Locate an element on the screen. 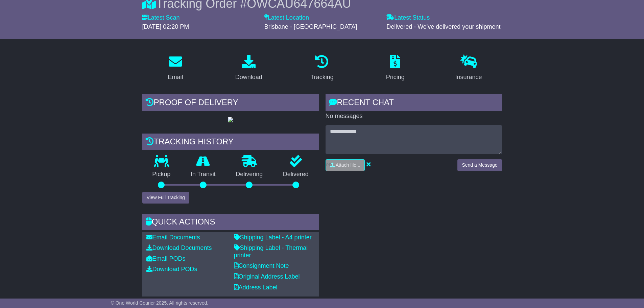 Image resolution: width=644 pixels, height=308 pixels. p: Delivered is located at coordinates (296, 174).